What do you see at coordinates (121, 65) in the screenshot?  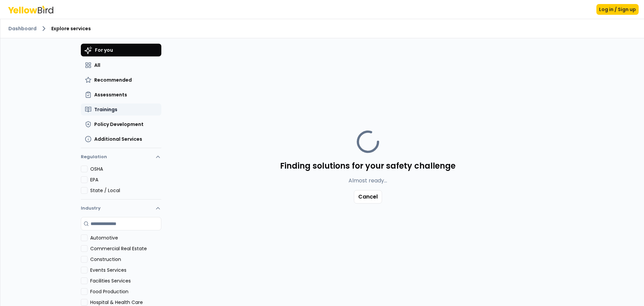 I see `button: All` at bounding box center [121, 65].